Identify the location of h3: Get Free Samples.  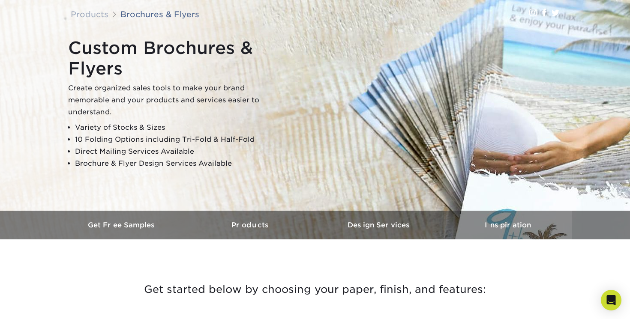
(122, 225).